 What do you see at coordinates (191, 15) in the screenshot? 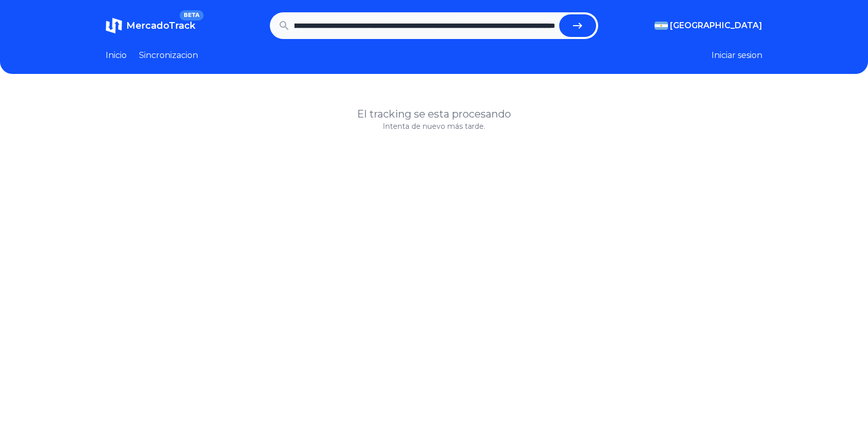
I see `span: BETA` at bounding box center [191, 15].